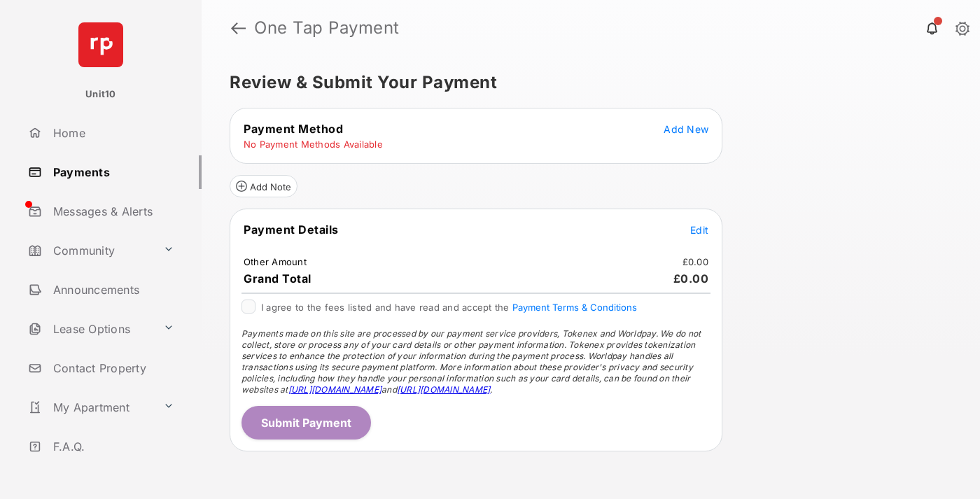 The height and width of the screenshot is (499, 980). What do you see at coordinates (101, 45) in the screenshot?
I see `img: svg+xml;base64,PHN2ZyB4bWxucz0iaHR0cDovL3d3dy53My5vcmcvMjAwMC9zdmciIHdpZHRoPSI2NCIgaGVpZ2h0PSI2NC...` at bounding box center [101, 45].